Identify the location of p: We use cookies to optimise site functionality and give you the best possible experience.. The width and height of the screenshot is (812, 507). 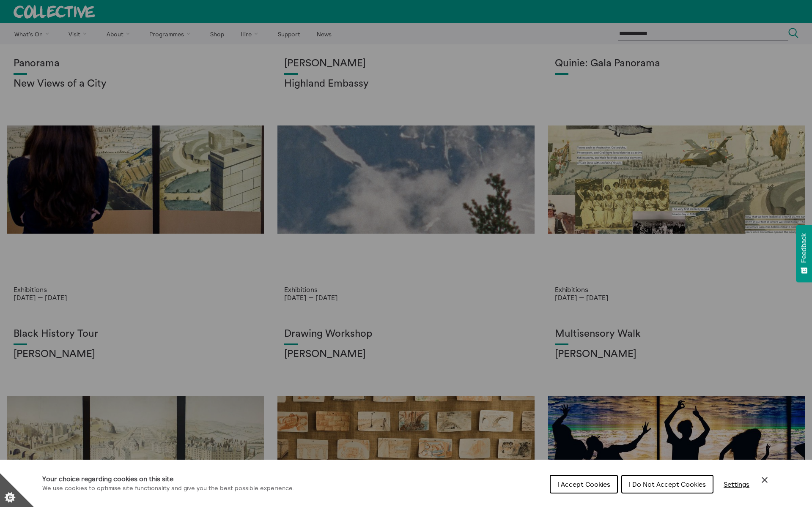
(168, 488).